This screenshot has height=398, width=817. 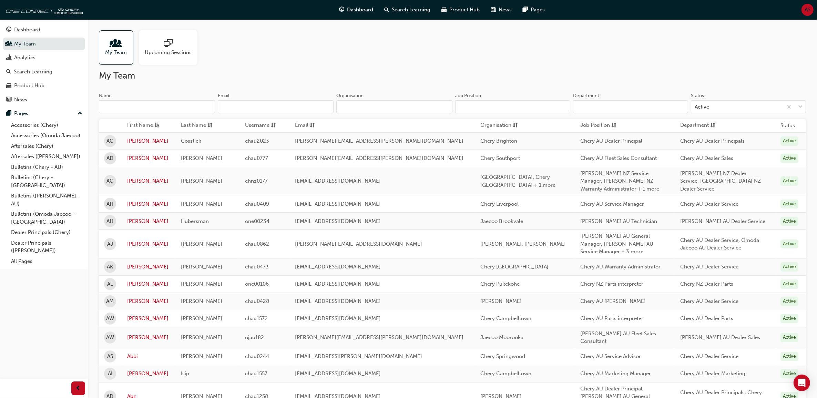 I want to click on a: All Pages, so click(x=47, y=261).